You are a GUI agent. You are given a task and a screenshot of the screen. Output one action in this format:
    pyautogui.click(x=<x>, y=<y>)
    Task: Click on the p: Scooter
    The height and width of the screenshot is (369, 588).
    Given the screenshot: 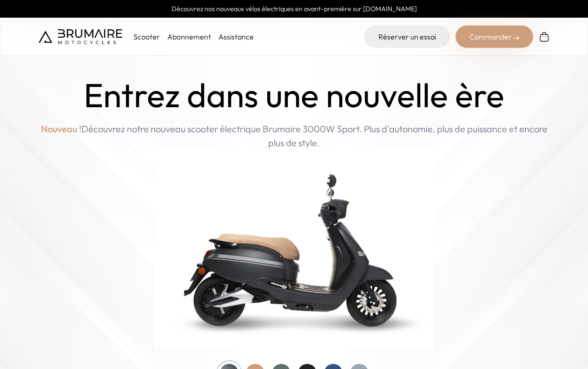 What is the action you would take?
    pyautogui.click(x=146, y=37)
    